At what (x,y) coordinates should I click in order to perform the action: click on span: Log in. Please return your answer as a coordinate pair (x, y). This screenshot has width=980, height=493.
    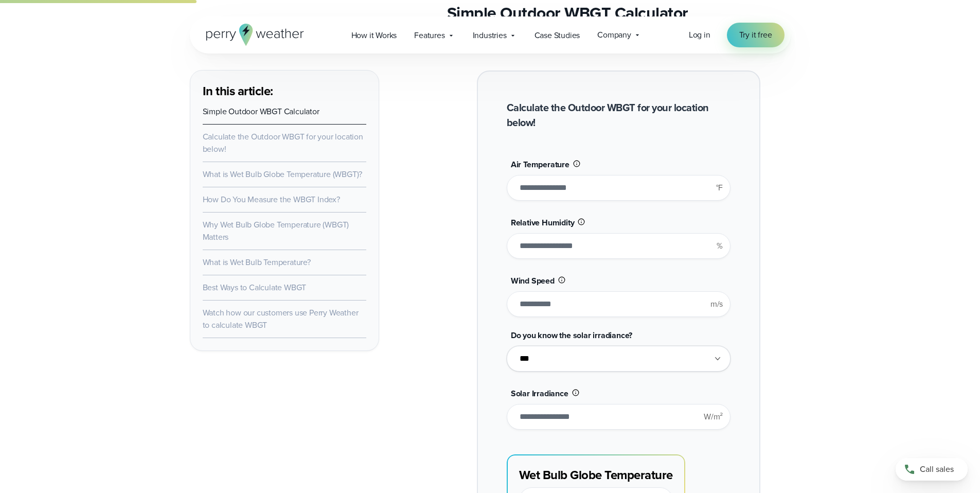
    Looking at the image, I should click on (700, 35).